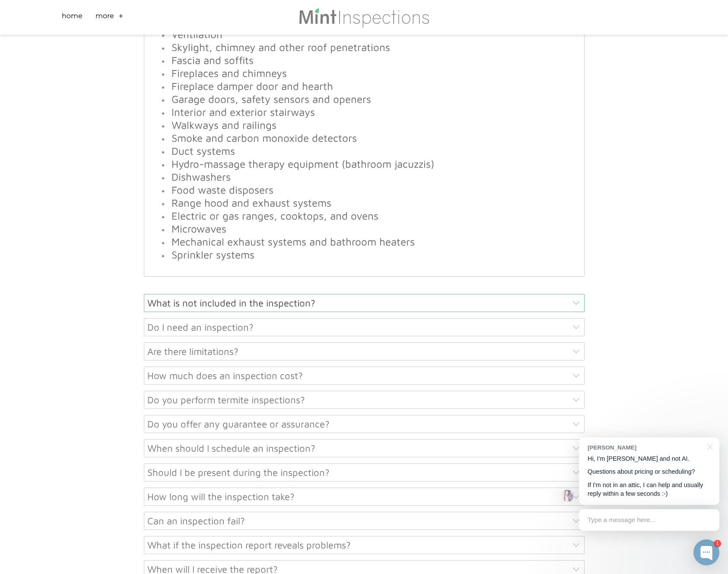 This screenshot has width=728, height=574. I want to click on div: What if the inspection report reveals problems?, so click(364, 545).